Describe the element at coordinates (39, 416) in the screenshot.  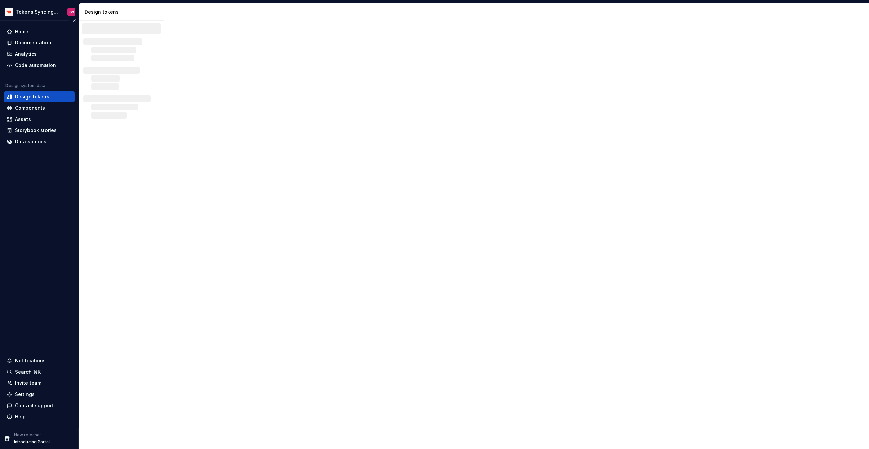
I see `button: Help` at that location.